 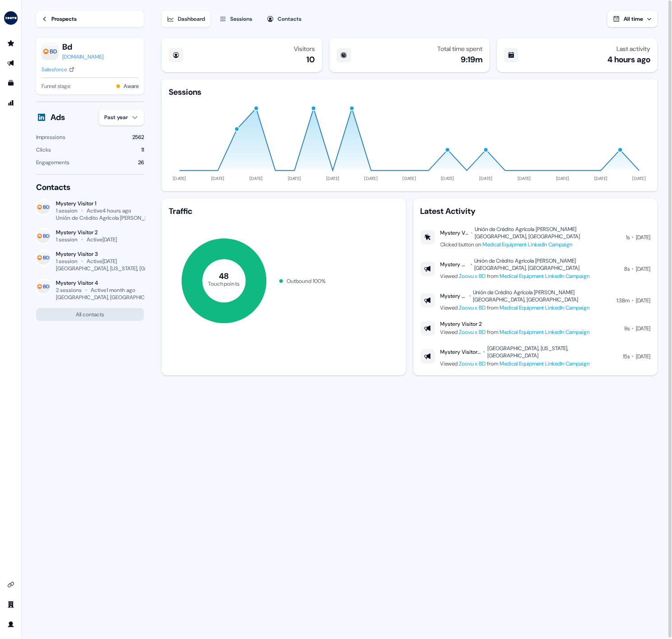 What do you see at coordinates (634, 49) in the screenshot?
I see `div: Last activity` at bounding box center [634, 49].